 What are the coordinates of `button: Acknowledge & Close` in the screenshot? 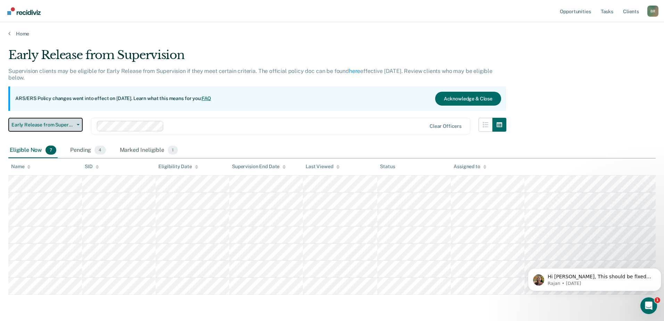 It's located at (468, 99).